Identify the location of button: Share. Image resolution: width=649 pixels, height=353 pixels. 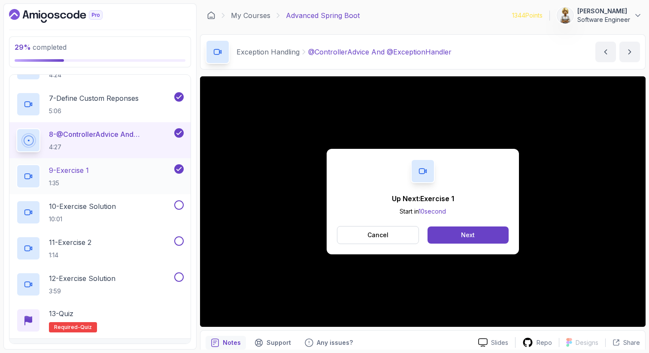
(622, 343).